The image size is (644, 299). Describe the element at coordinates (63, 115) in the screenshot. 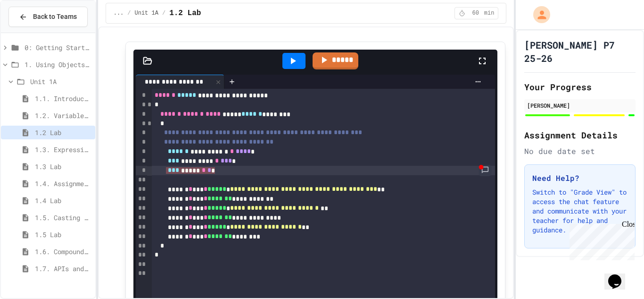

I see `span: 1.2. Variables and Data Types` at that location.